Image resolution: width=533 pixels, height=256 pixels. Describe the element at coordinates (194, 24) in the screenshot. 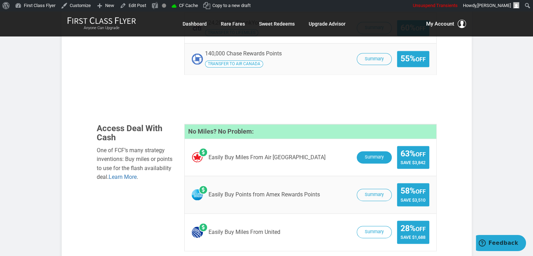

I see `a: Dashboard` at that location.